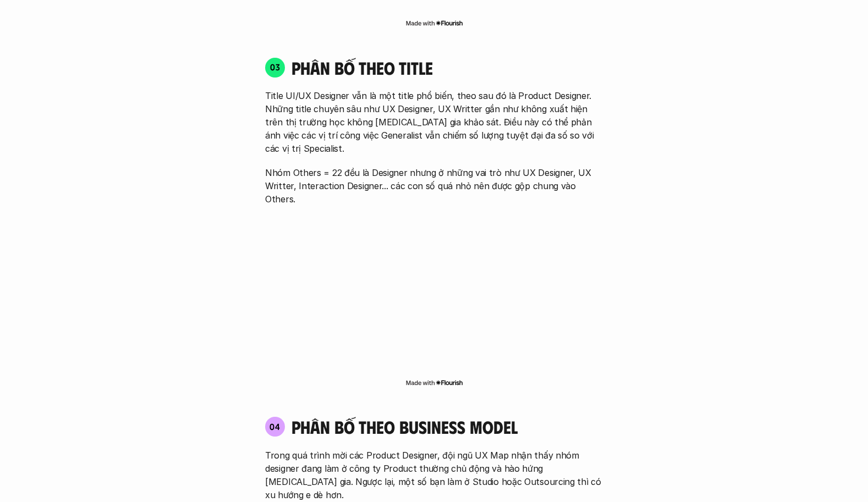 The image size is (868, 502). What do you see at coordinates (434, 186) in the screenshot?
I see `p: Nhóm Others = 22 đều là Designer nhưng ở những vai trò như UX Designer, UX Writter, Interaction D...` at bounding box center [434, 186].